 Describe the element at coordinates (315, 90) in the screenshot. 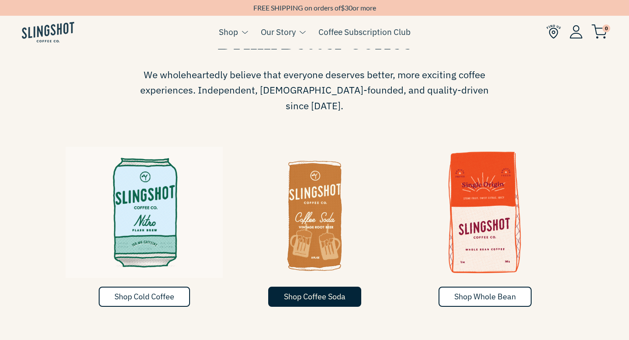

I see `span: We wholeheartedly believe that everyone deserves better, more exciting coffee experiences. Indepe...` at that location.